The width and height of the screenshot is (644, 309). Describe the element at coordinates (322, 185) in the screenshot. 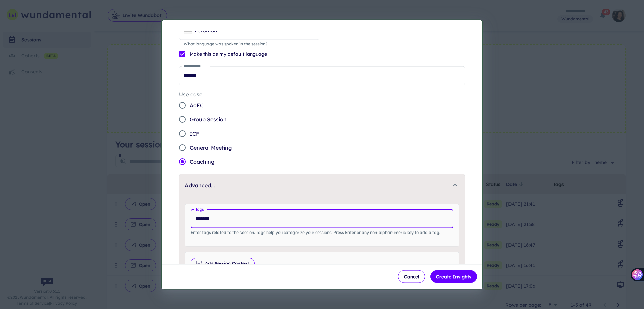

I see `button: Advanced...` at that location.